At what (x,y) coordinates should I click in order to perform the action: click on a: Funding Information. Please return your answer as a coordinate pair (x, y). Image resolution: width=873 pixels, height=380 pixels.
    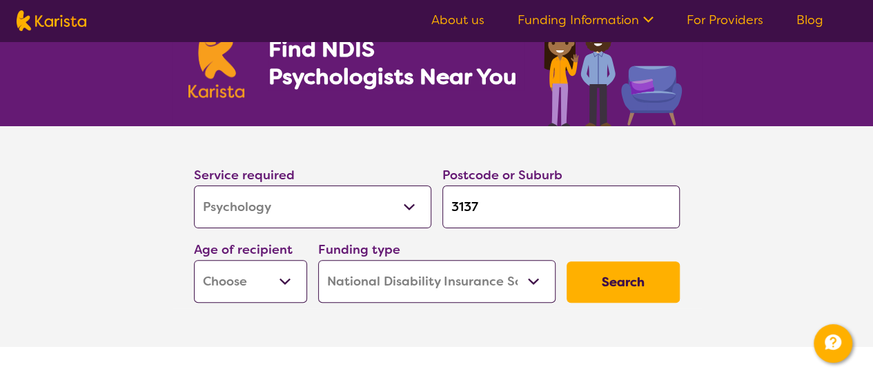
    Looking at the image, I should click on (585, 20).